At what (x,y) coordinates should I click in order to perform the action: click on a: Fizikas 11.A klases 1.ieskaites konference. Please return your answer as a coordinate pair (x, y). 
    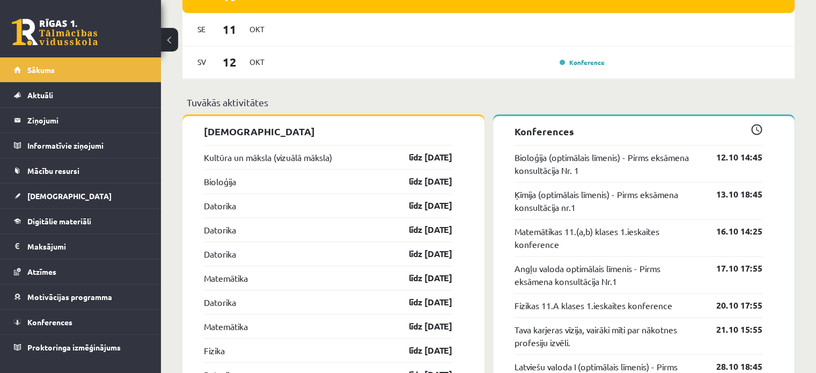
    Looking at the image, I should click on (594, 305).